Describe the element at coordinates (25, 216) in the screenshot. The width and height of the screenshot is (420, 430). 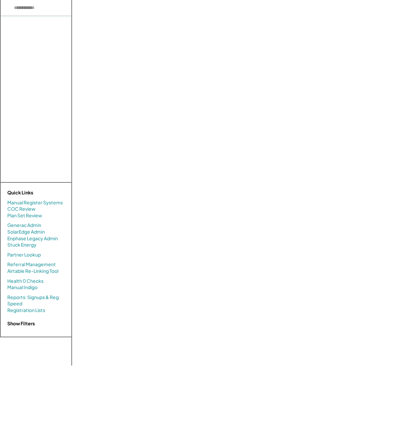
I see `a: Plan Set Review` at that location.